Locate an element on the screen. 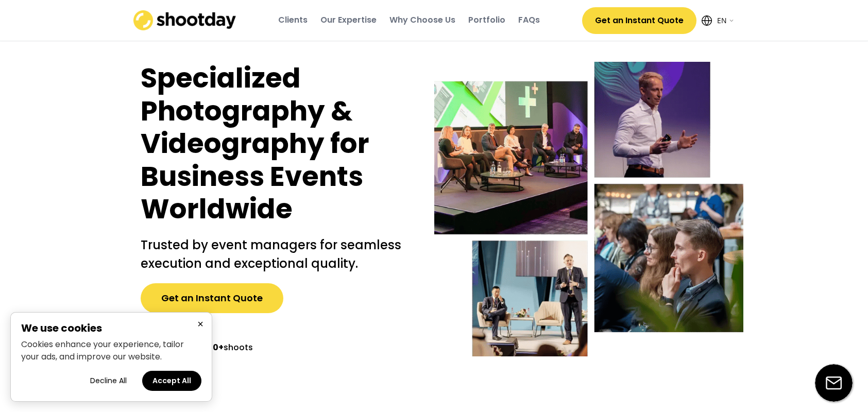 This screenshot has height=412, width=868. div: FAQs is located at coordinates (529, 20).